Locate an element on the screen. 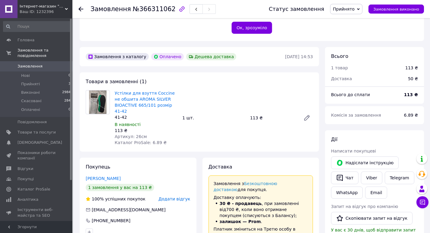 This screenshot has height=233, width=430. span: Повідомлення is located at coordinates (32, 122).